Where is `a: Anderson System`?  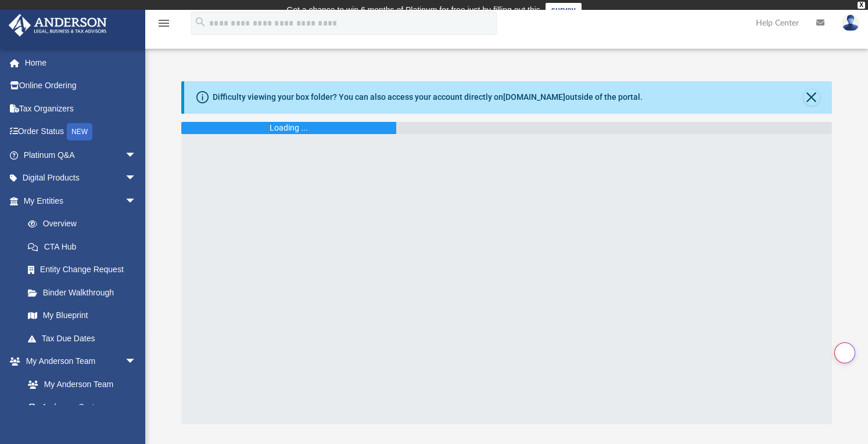
a: Anderson System is located at coordinates (82, 407).